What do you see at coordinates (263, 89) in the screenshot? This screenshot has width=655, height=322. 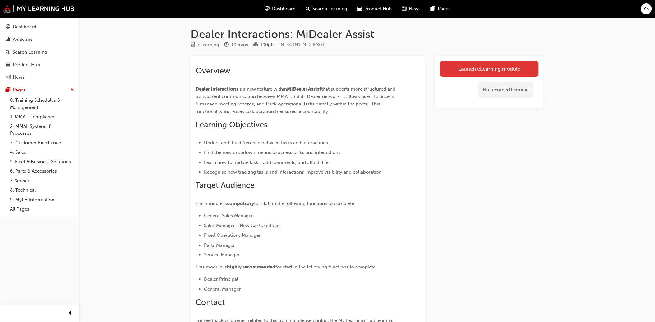 I see `span: is a new feature within` at bounding box center [263, 89].